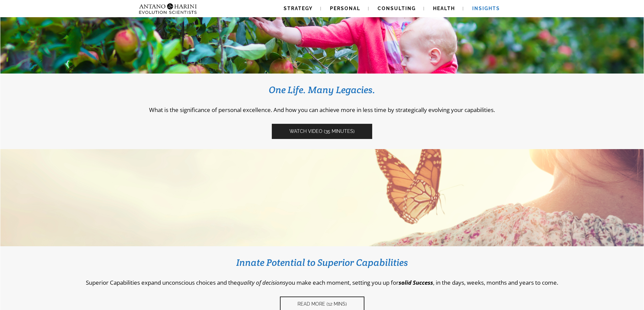 The width and height of the screenshot is (644, 310). I want to click on h3: Innate Potential to Superior Capabilities, so click(322, 263).